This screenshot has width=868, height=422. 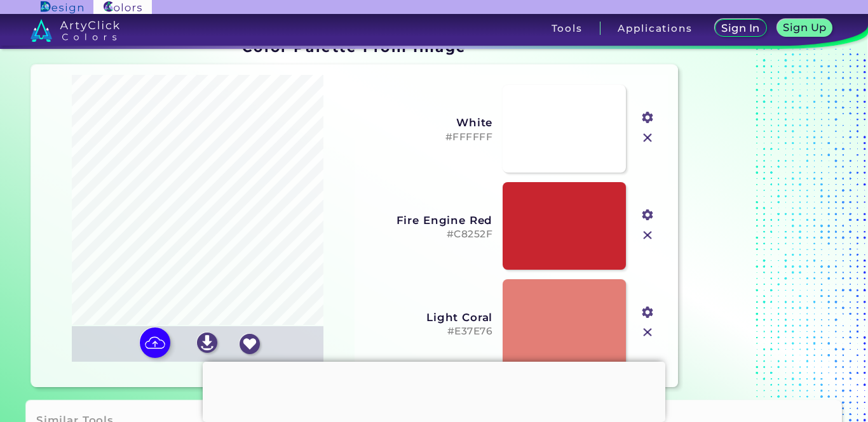 What do you see at coordinates (428, 235) in the screenshot?
I see `h5: #C8252F` at bounding box center [428, 235].